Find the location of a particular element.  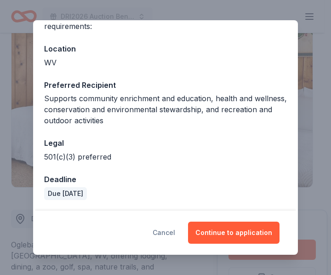

div: Deadline is located at coordinates (166, 179).